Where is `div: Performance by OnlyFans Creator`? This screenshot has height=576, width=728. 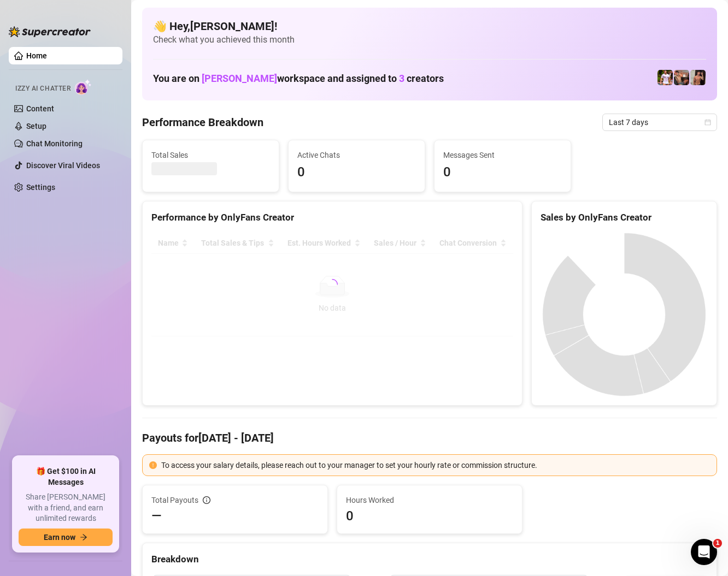
div: Performance by OnlyFans Creator is located at coordinates (332, 218).